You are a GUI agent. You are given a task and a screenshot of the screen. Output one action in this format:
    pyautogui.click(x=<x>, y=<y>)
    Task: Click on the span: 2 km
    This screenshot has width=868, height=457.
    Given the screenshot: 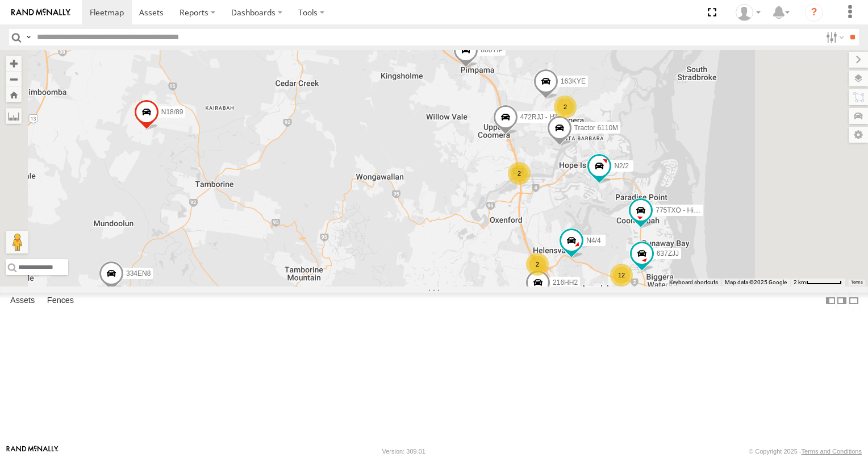 What is the action you would take?
    pyautogui.click(x=800, y=282)
    